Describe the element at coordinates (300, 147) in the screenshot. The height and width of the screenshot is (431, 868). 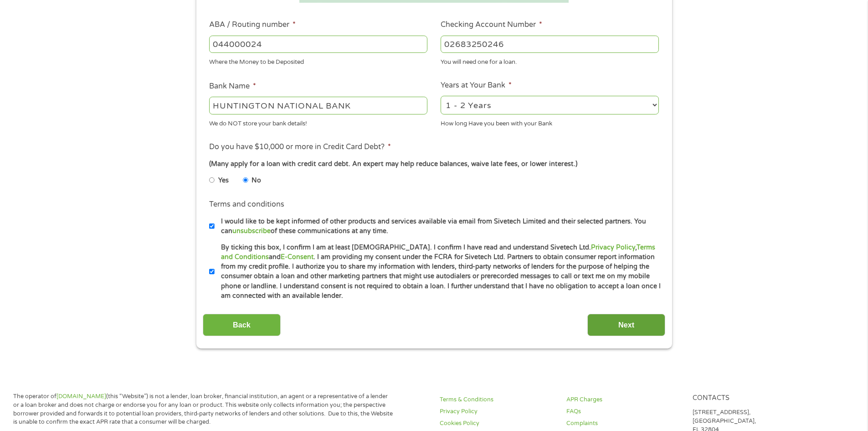
I see `label: Do you have $10,000 or more in Credit Card Debt?` at that location.